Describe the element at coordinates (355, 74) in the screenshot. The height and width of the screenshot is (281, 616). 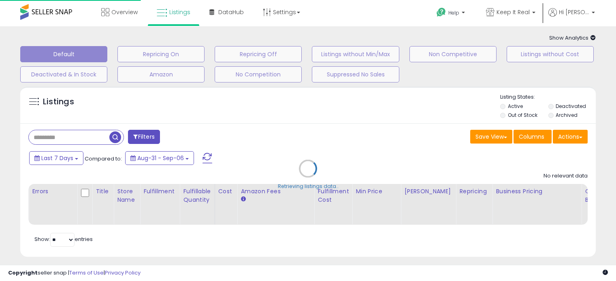
I see `button: Suppressed No Sales` at that location.